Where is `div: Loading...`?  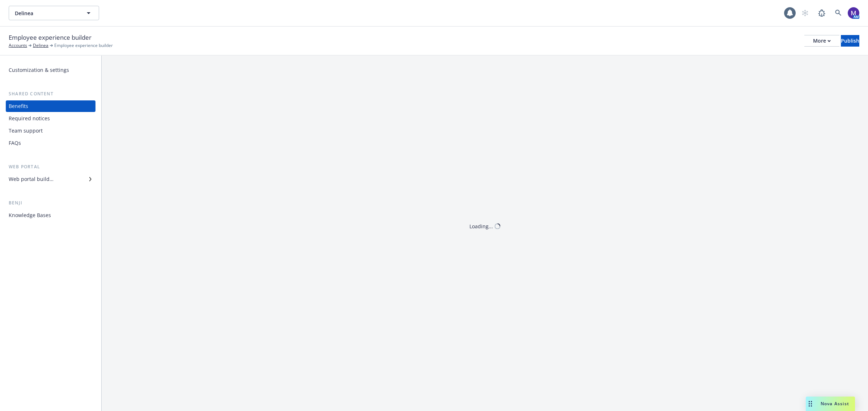
div: Loading... is located at coordinates (481, 226).